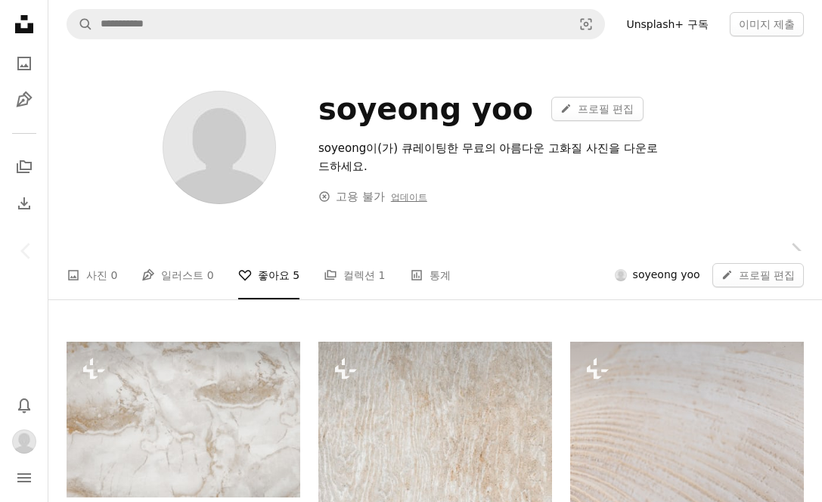 Image resolution: width=822 pixels, height=502 pixels. I want to click on form: 사이트 전체에서 이미지 찾기, so click(336, 24).